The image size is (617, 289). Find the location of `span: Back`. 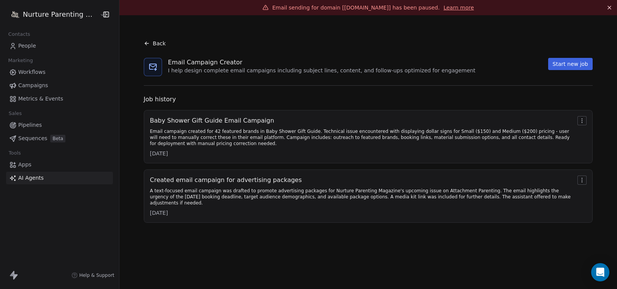

span: Back is located at coordinates (160, 43).